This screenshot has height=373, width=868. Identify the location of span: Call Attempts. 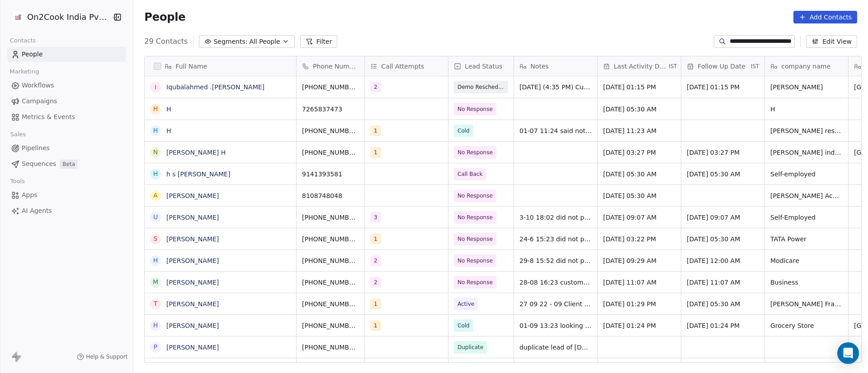
(403, 67).